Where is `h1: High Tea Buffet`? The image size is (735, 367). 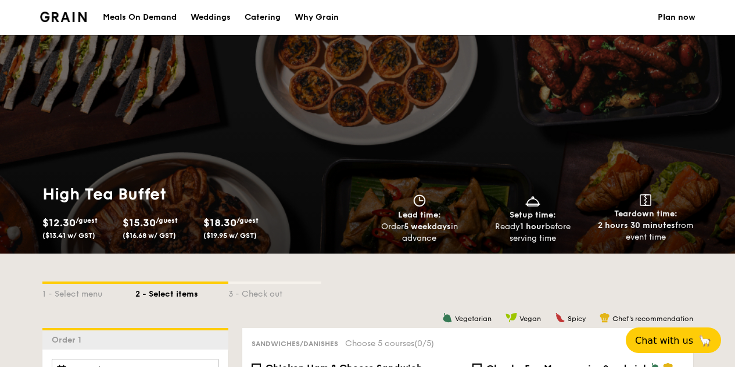
h1: High Tea Buffet is located at coordinates (203, 194).